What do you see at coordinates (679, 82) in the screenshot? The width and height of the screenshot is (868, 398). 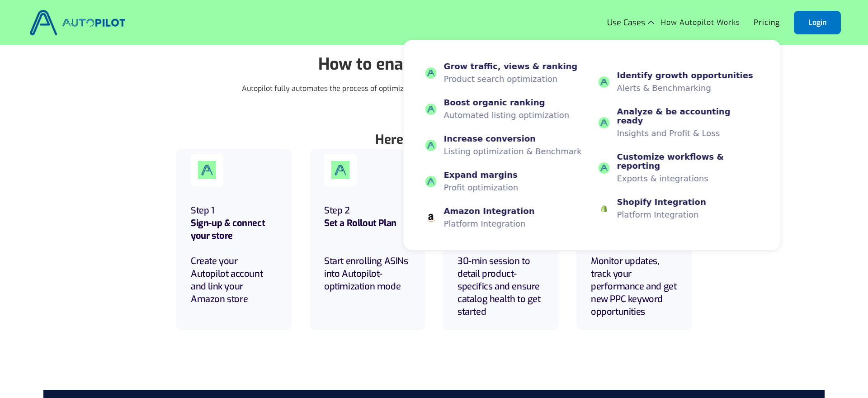 I see `a: Identify growth opportunitiesAlerts & Benchmarking` at bounding box center [679, 82].